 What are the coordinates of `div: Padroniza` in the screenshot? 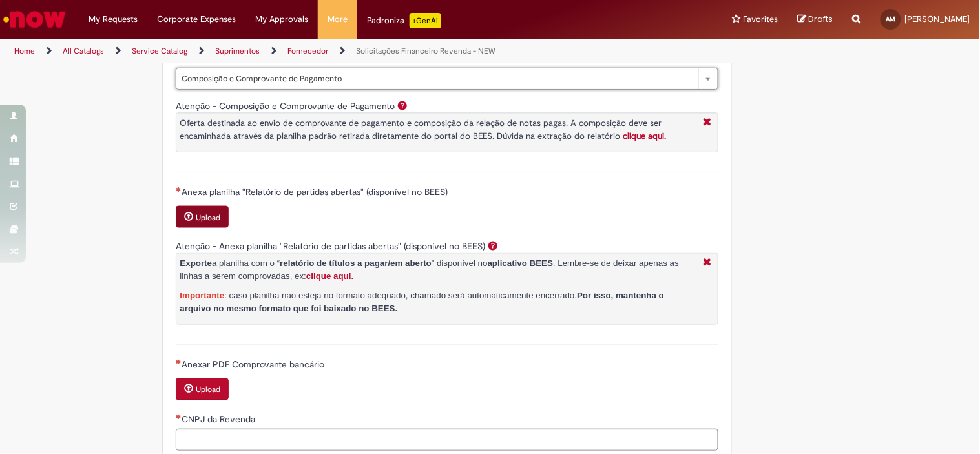 It's located at (404, 21).